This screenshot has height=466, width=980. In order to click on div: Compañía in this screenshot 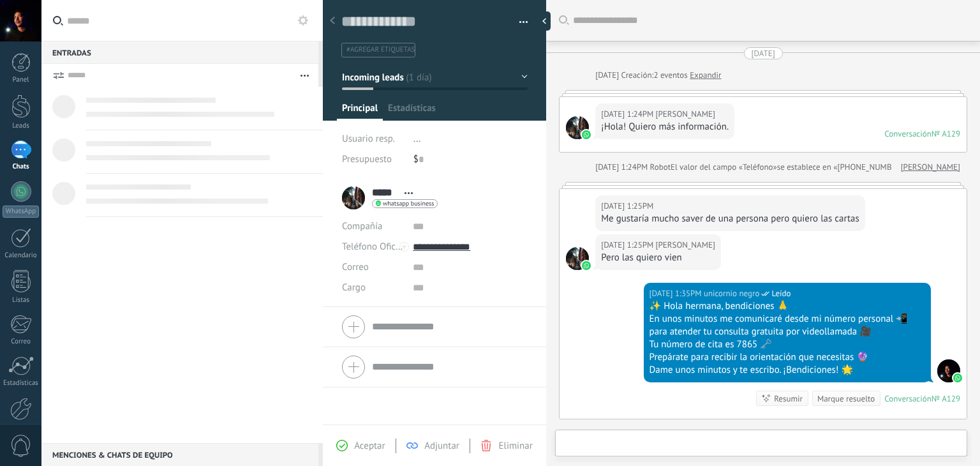, I will do `click(373, 226)`.